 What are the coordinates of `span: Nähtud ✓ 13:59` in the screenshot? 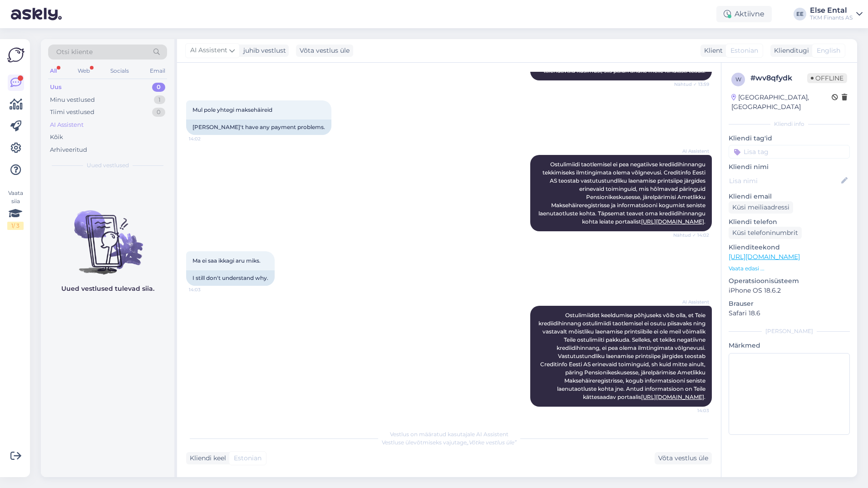 It's located at (691, 84).